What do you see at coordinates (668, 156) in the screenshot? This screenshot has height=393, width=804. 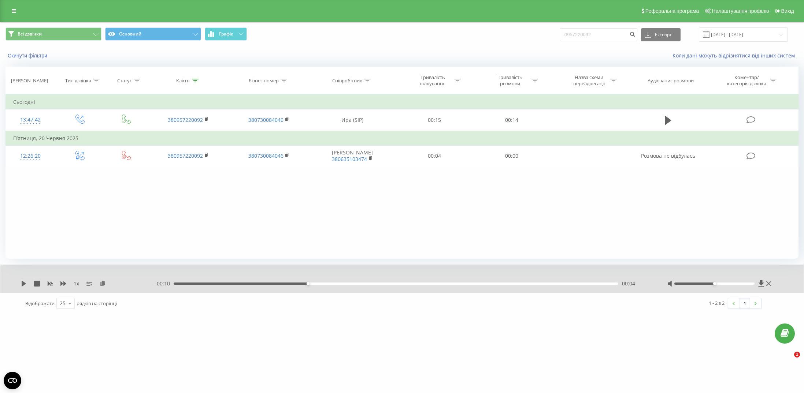 I see `span: Розмова не відбулась` at bounding box center [668, 156].